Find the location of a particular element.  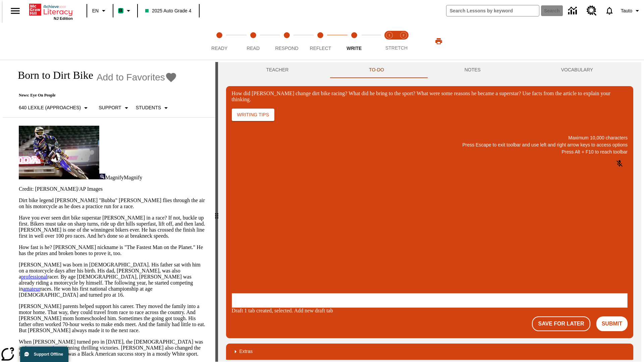

button: Profile/Settings is located at coordinates (631, 11).